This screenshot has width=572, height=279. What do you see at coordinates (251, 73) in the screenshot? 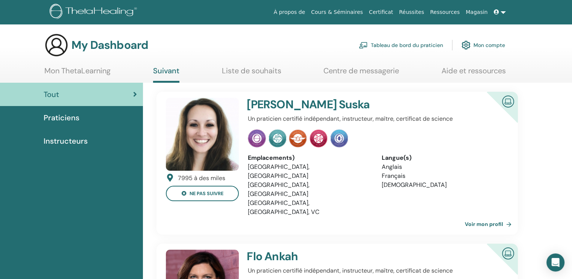
I see `a: Liste de souhaits` at bounding box center [251, 73].